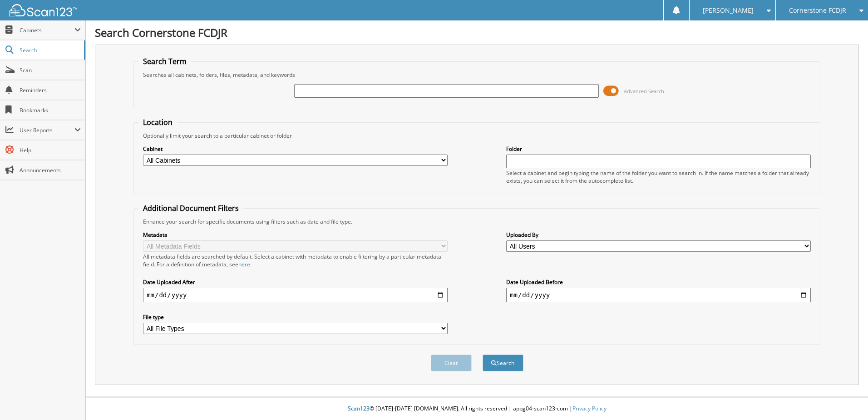  Describe the element at coordinates (158, 122) in the screenshot. I see `legend: Location` at that location.